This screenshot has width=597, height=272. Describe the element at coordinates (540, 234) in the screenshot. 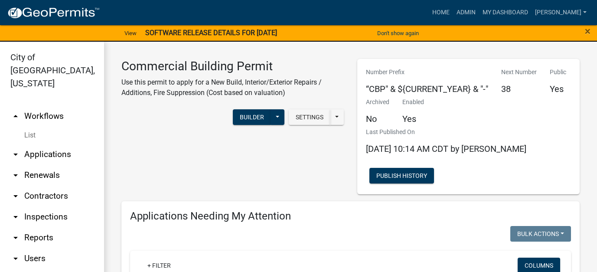

I see `button: Bulk Actions` at that location.